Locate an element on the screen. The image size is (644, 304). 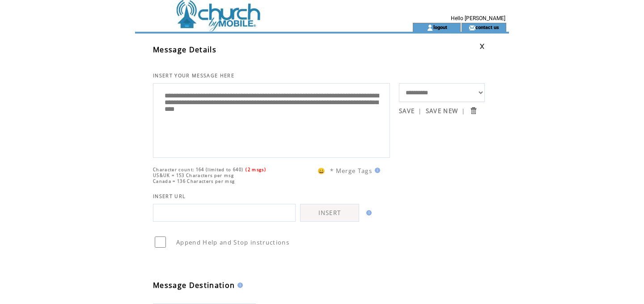
a: INSERT is located at coordinates (329, 213).